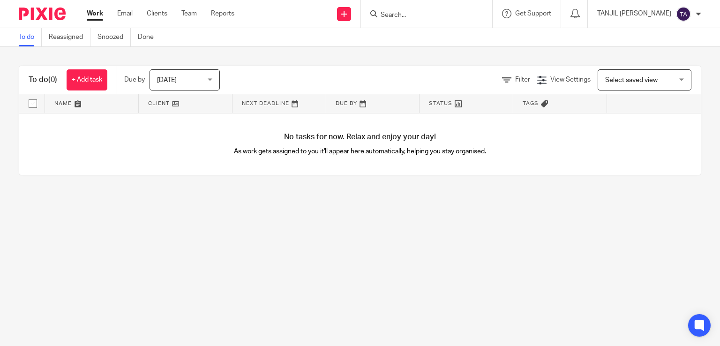  What do you see at coordinates (223, 14) in the screenshot?
I see `a: Reports` at bounding box center [223, 14].